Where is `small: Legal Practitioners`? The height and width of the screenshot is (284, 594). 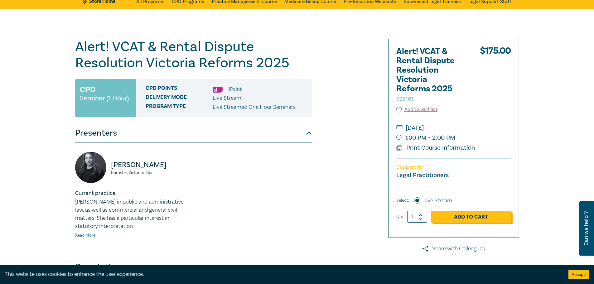
small: Legal Practitioners is located at coordinates (422, 175).